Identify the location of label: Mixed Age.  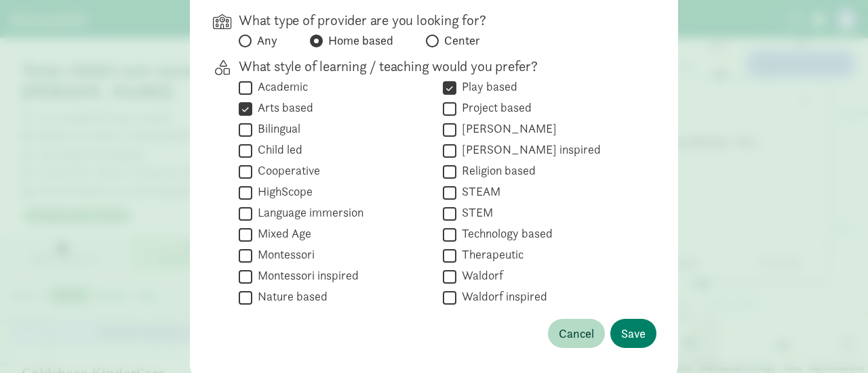
(281, 234).